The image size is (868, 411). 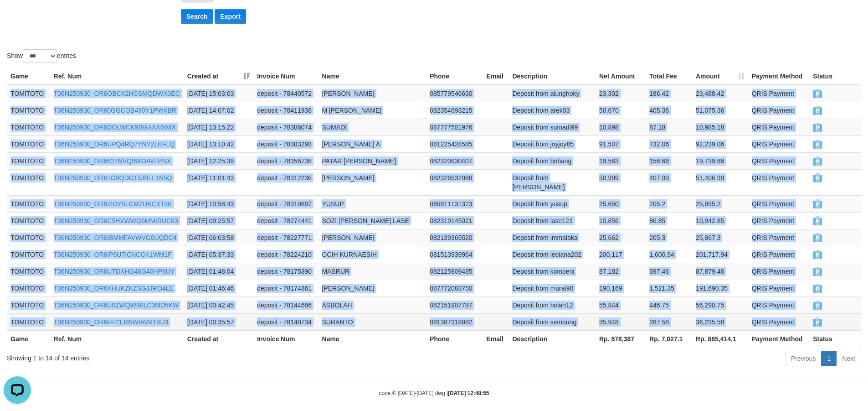 I want to click on td: 697.46, so click(x=669, y=271).